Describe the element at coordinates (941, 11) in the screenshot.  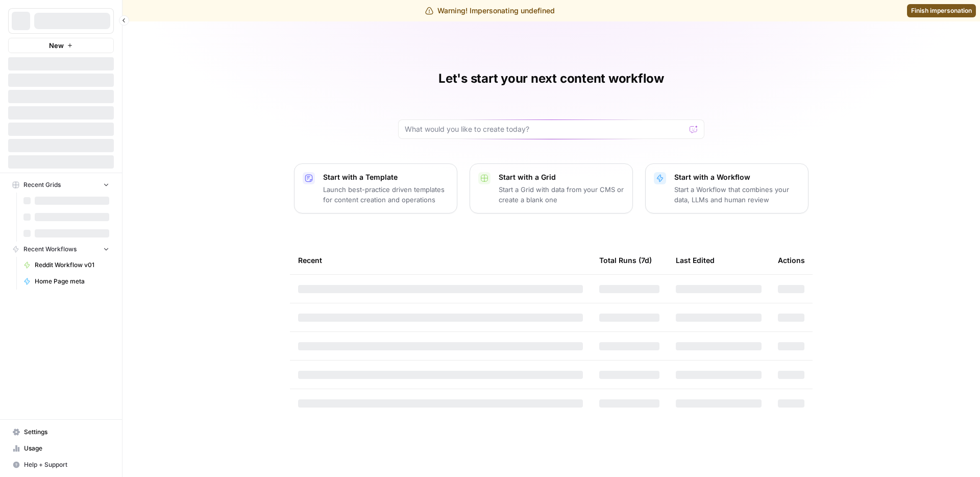
I see `a: Finish impersonation` at that location.